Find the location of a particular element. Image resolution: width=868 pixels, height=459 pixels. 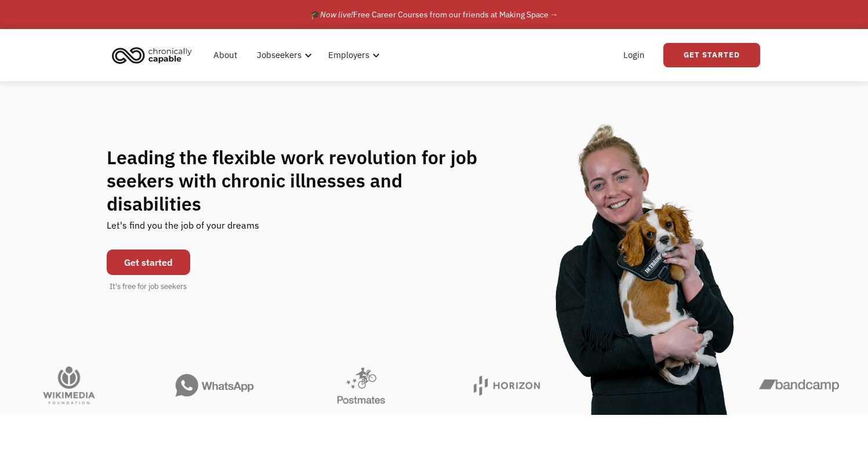

h1: Leading the flexible work revolution for job seekers with chronic illnesses and disabilities is located at coordinates (303, 180).